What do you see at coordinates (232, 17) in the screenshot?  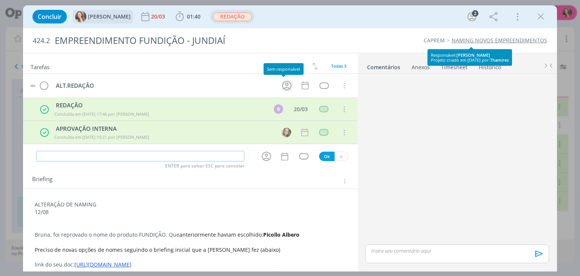 I see `button: REDAÇÃO` at bounding box center [232, 17].